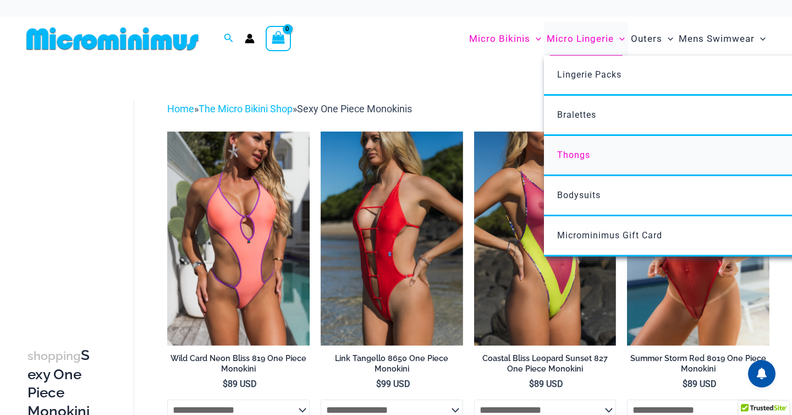 Image resolution: width=792 pixels, height=415 pixels. I want to click on h2: Wild Card Neon Bliss 819 One Piece Monokini, so click(238, 363).